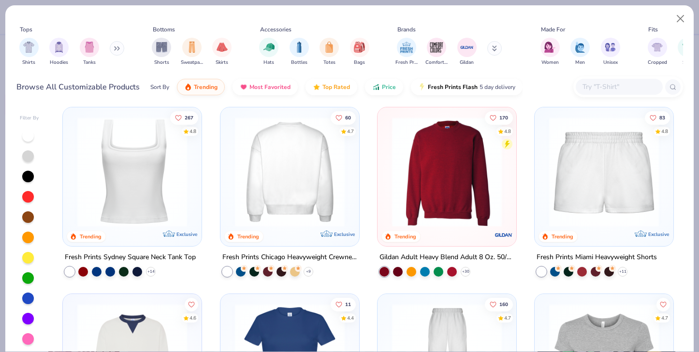 Image resolution: width=699 pixels, height=352 pixels. What do you see at coordinates (29, 118) in the screenshot?
I see `div: Filter By` at bounding box center [29, 118].